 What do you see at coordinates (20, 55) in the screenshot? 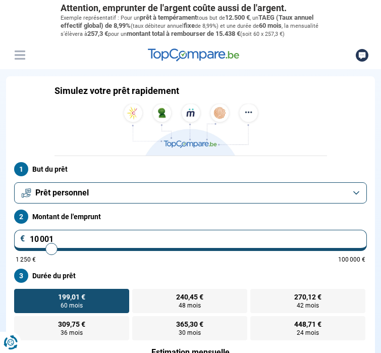
I see `button: Menu` at bounding box center [20, 55].